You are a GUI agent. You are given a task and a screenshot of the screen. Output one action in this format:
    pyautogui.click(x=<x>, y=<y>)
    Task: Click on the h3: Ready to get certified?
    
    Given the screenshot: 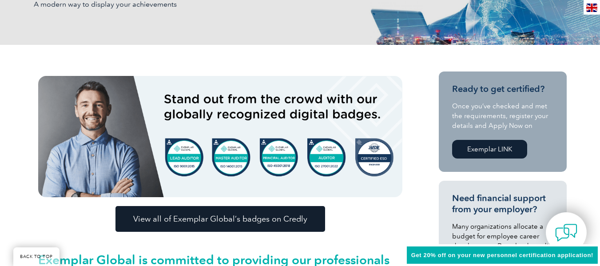 What is the action you would take?
    pyautogui.click(x=503, y=89)
    